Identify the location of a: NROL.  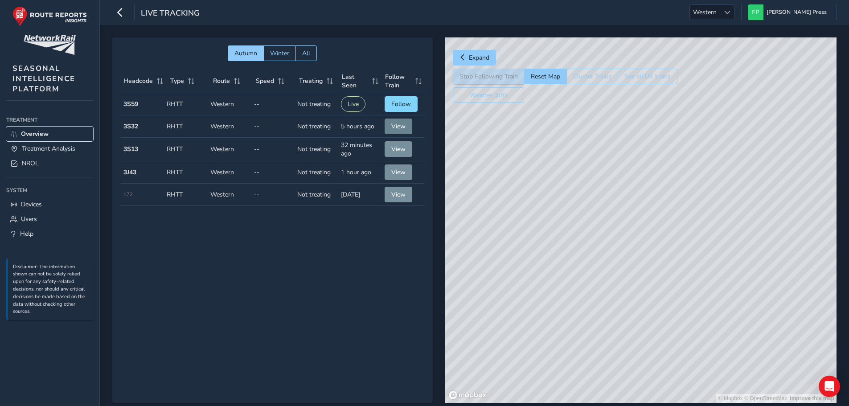
(49, 163).